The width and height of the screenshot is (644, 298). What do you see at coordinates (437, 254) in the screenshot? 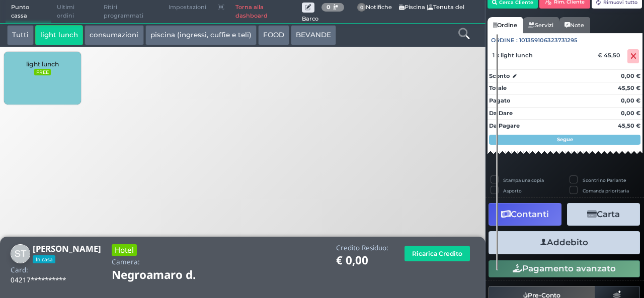
I see `button: Ricarica Credito` at bounding box center [437, 254].